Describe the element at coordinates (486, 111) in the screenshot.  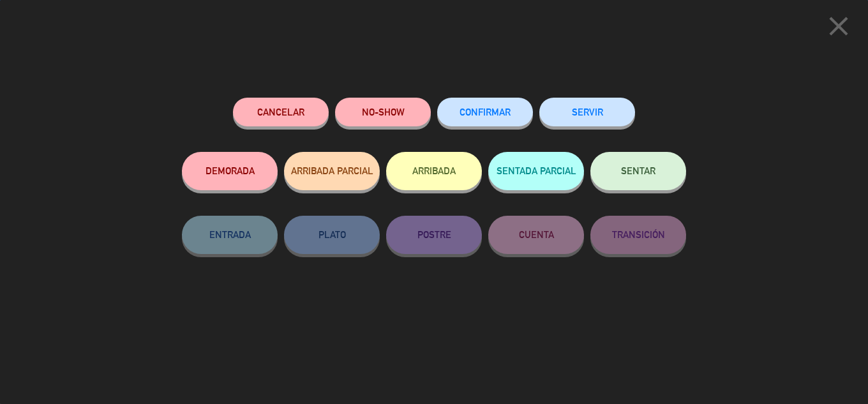
I see `button: CONFIRMAR` at that location.